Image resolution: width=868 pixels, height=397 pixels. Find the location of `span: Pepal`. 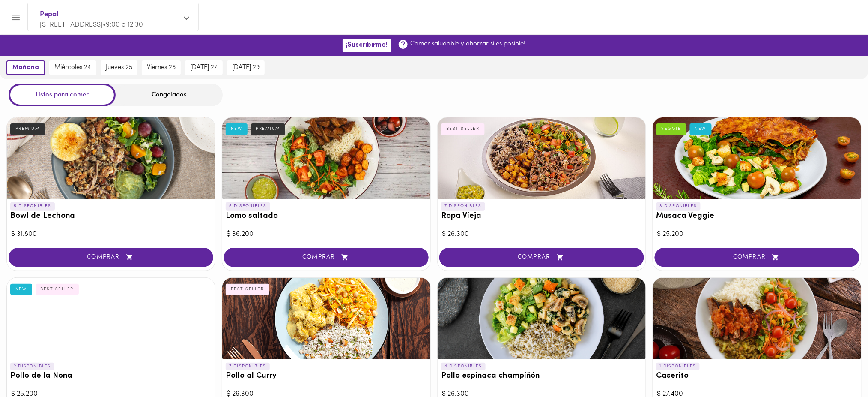

span: Pepal is located at coordinates (108, 15).